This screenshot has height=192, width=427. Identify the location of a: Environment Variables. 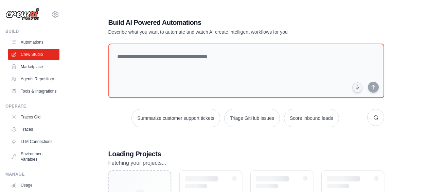
(34, 156).